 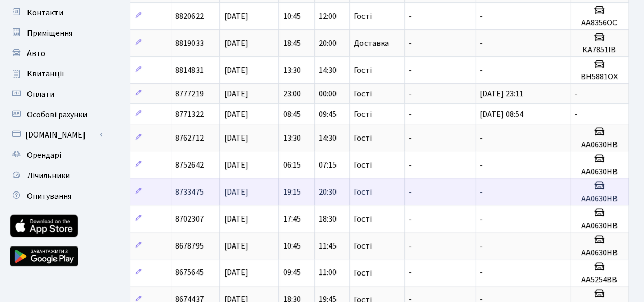 What do you see at coordinates (189, 44) in the screenshot?
I see `span: 8819033` at bounding box center [189, 44].